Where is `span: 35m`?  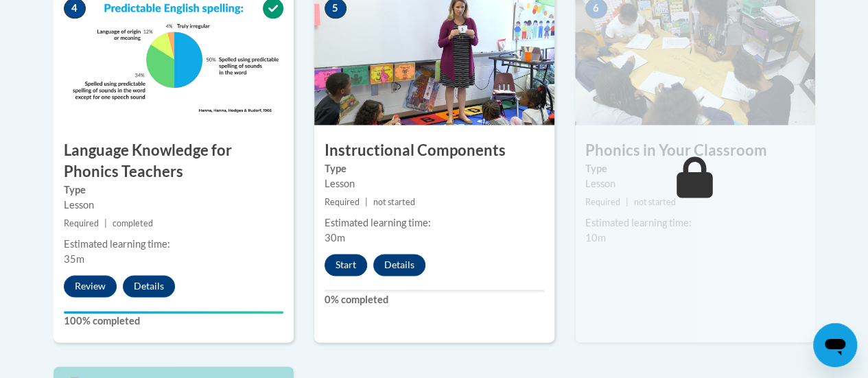
span: 35m is located at coordinates (74, 259).